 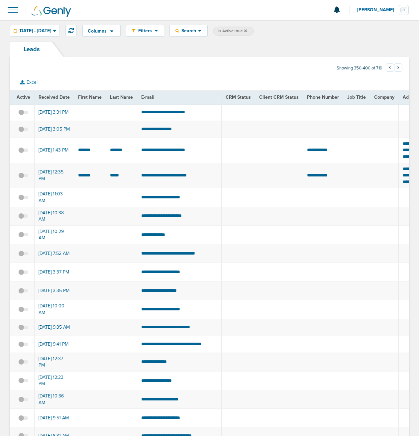 I want to click on span: Last Name, so click(x=121, y=97).